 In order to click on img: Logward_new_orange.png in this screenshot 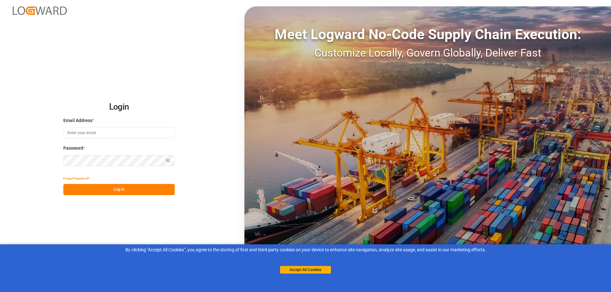, I will do `click(40, 11)`.